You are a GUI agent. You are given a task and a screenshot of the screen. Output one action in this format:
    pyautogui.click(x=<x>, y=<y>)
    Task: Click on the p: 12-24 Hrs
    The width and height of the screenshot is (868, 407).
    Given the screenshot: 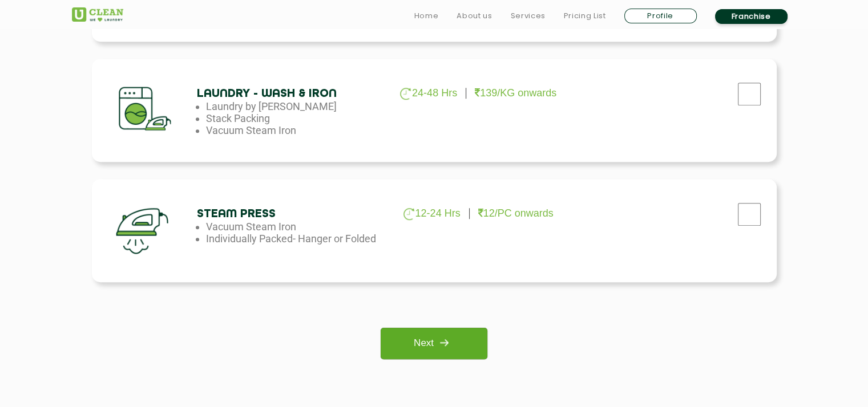 What is the action you would take?
    pyautogui.click(x=432, y=214)
    